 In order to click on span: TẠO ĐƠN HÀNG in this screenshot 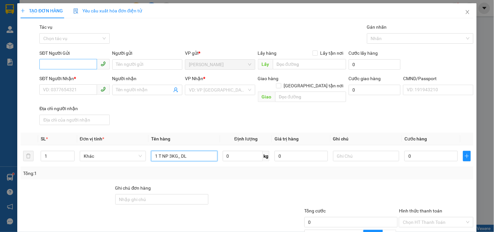, I will do `click(42, 11)`.